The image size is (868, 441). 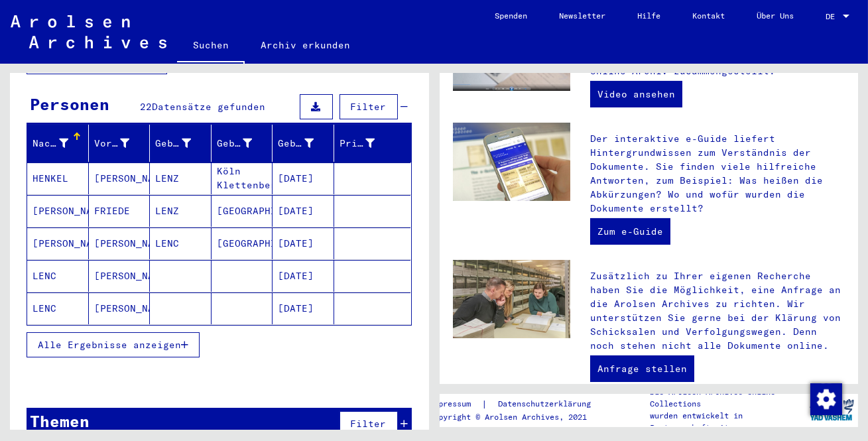 What do you see at coordinates (146, 107) in the screenshot?
I see `span: 22` at bounding box center [146, 107].